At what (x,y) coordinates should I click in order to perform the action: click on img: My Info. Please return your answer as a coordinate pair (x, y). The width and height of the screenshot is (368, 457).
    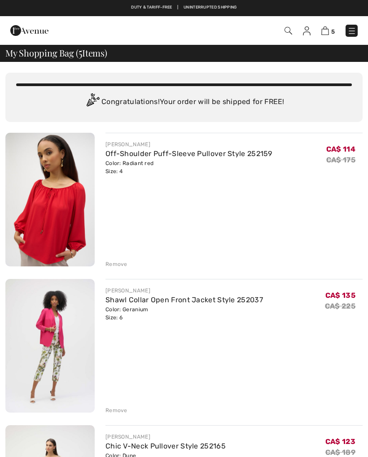
    Looking at the image, I should click on (306, 31).